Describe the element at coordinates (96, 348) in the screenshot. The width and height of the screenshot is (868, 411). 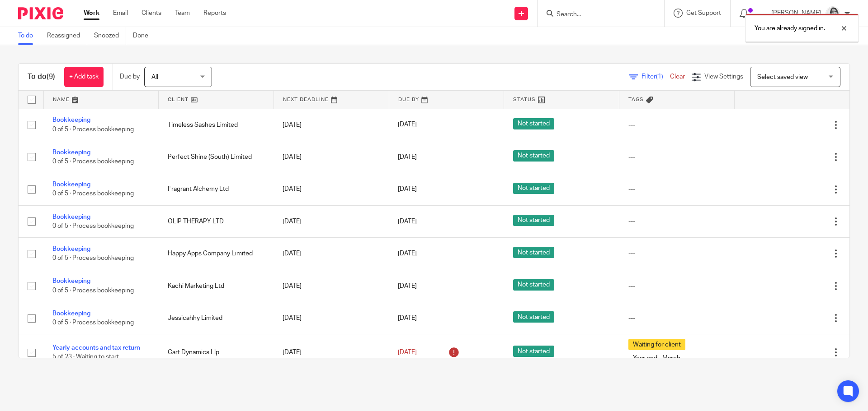
I see `a: Yearly accounts and tax return` at that location.